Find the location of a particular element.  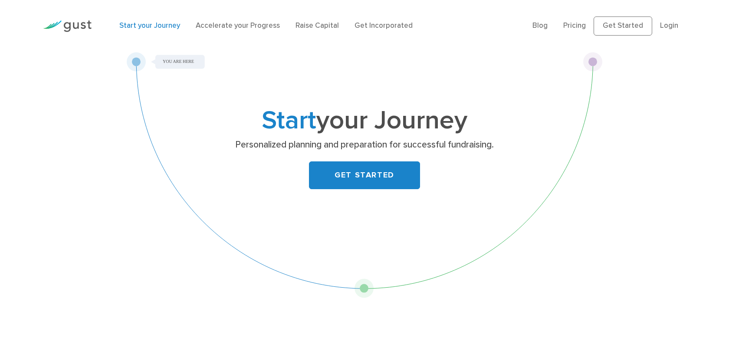

a: GET STARTED is located at coordinates (364, 175).